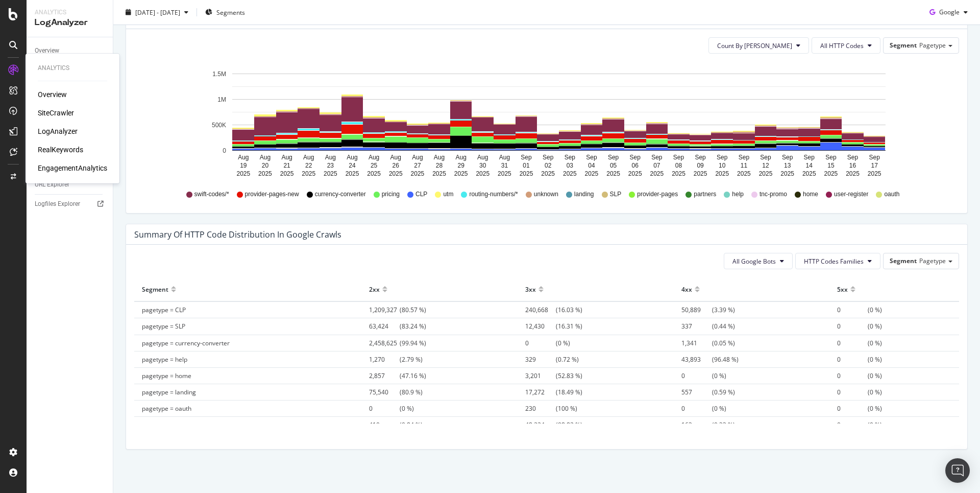 The height and width of the screenshot is (493, 980). Describe the element at coordinates (287, 166) in the screenshot. I see `text: 21` at that location.